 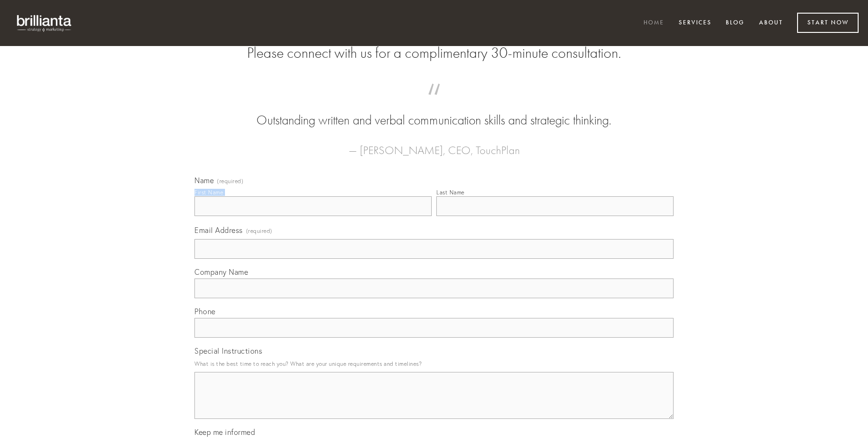 What do you see at coordinates (205, 311) in the screenshot?
I see `span: Phone` at bounding box center [205, 311].